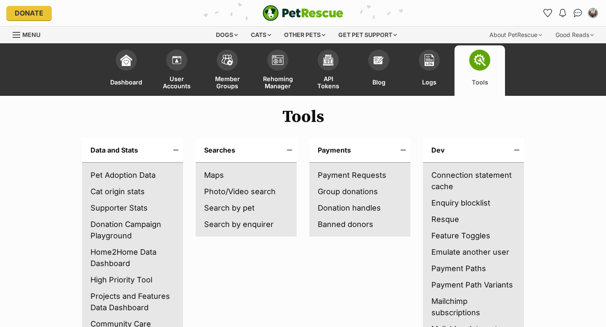 The height and width of the screenshot is (327, 606). I want to click on a: Payment Path Variants, so click(473, 285).